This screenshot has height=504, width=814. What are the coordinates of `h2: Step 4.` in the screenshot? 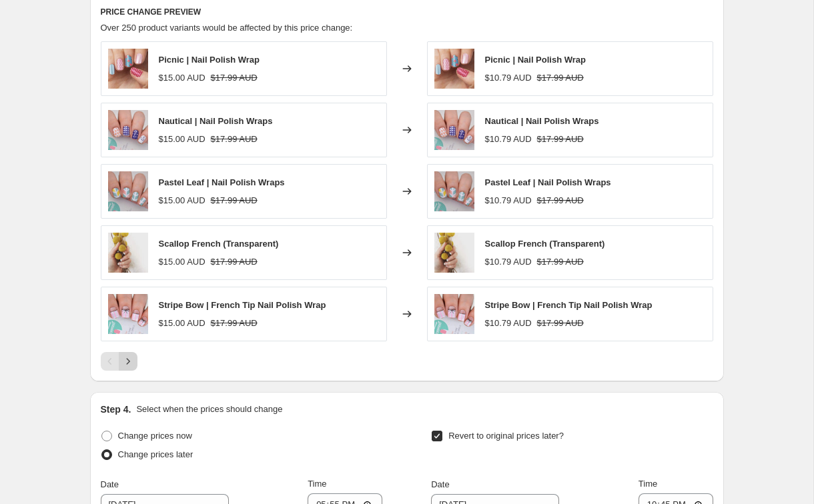 It's located at (116, 409).